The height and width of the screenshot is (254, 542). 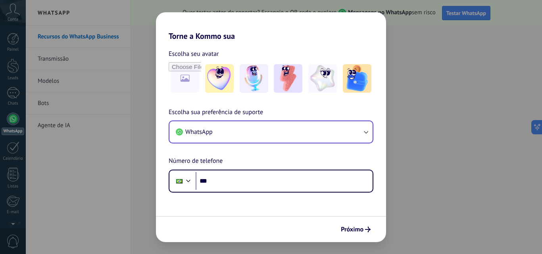 I want to click on span: Escolha seu avatar, so click(x=193, y=54).